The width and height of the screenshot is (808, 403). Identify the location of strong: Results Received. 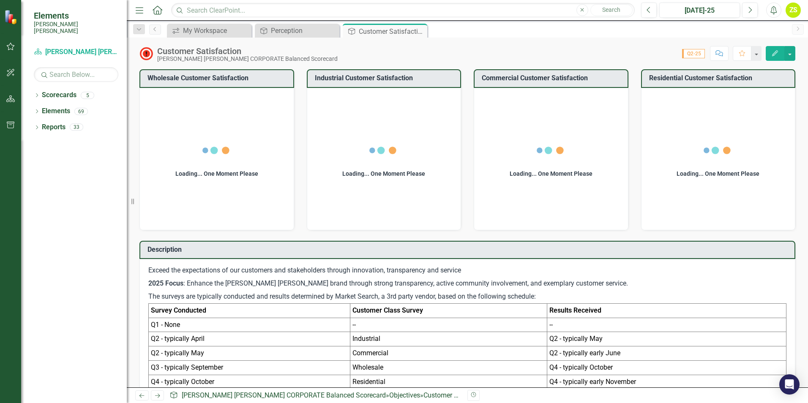
(575, 310).